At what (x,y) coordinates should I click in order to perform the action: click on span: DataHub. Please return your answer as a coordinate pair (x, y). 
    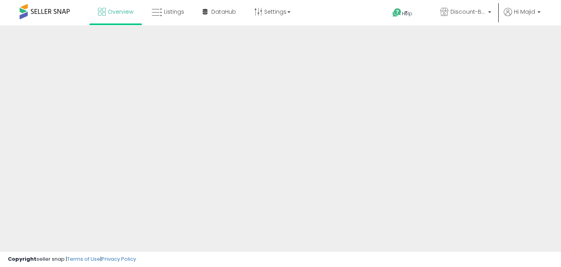
    Looking at the image, I should click on (223, 12).